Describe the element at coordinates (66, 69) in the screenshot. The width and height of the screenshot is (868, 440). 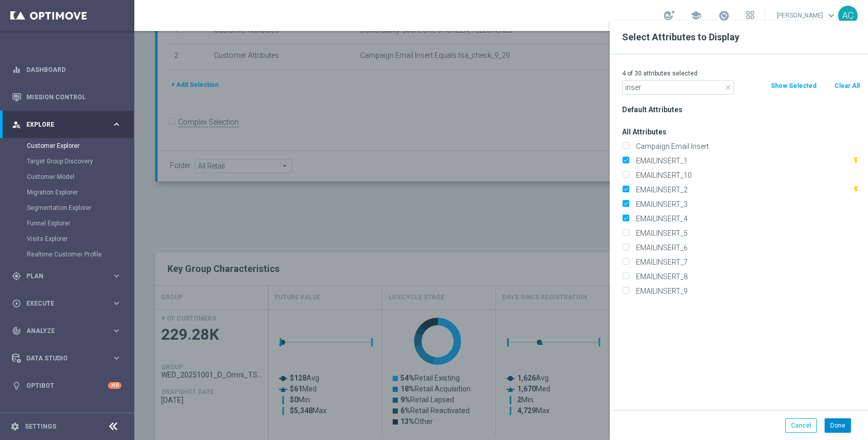
I see `div: Dashboard` at that location.